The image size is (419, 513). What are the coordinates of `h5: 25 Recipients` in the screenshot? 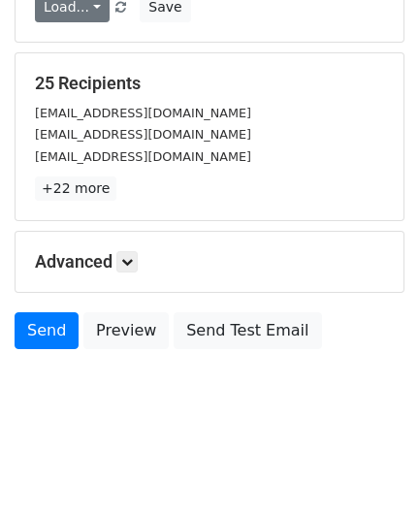 It's located at (209, 83).